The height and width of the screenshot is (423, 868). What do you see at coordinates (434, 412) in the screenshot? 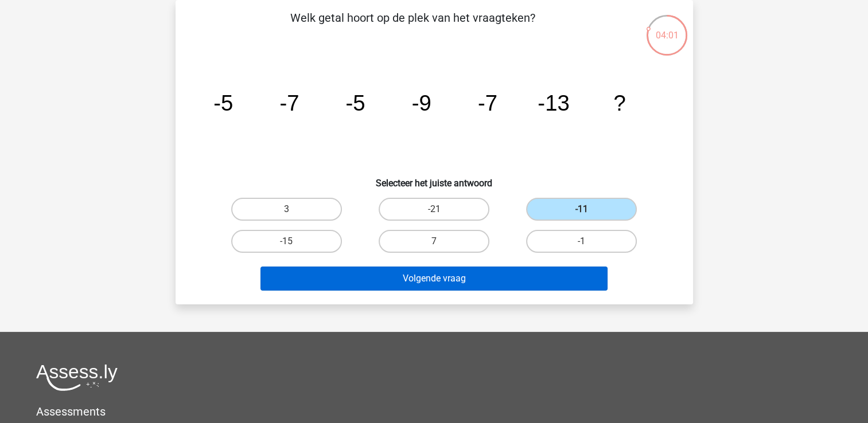
I see `h5: Assessments` at bounding box center [434, 412].